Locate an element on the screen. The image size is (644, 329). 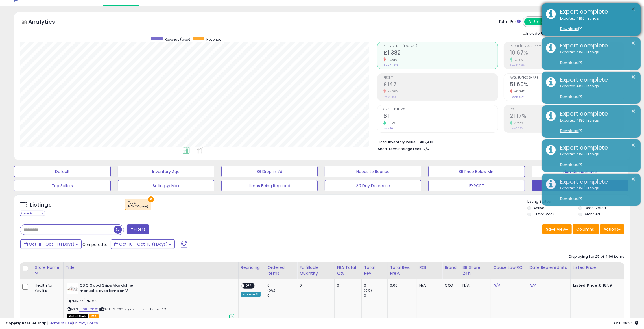
small: 1.67% is located at coordinates (391, 123).